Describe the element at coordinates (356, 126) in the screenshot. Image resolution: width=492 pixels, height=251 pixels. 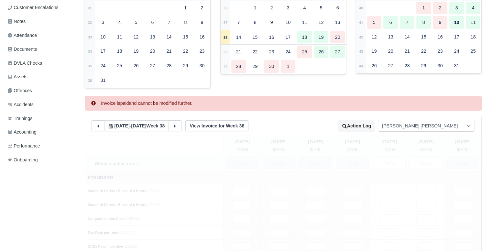
I see `button: Action Log` at that location.